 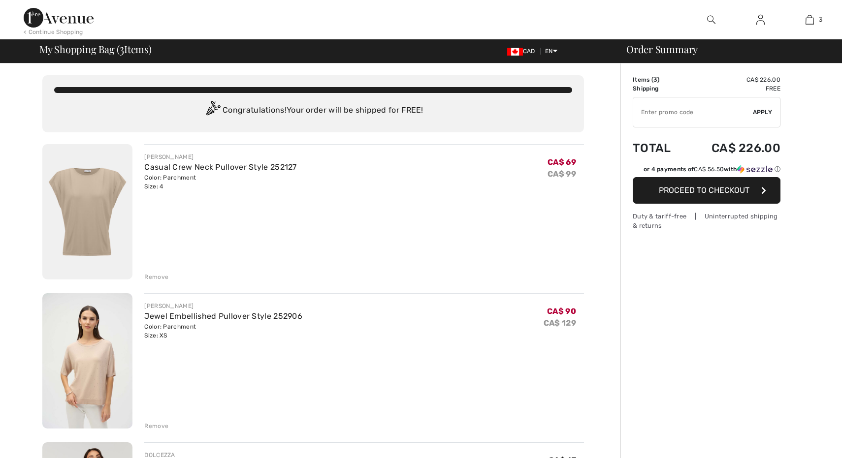 I want to click on img: My Info, so click(x=760, y=20).